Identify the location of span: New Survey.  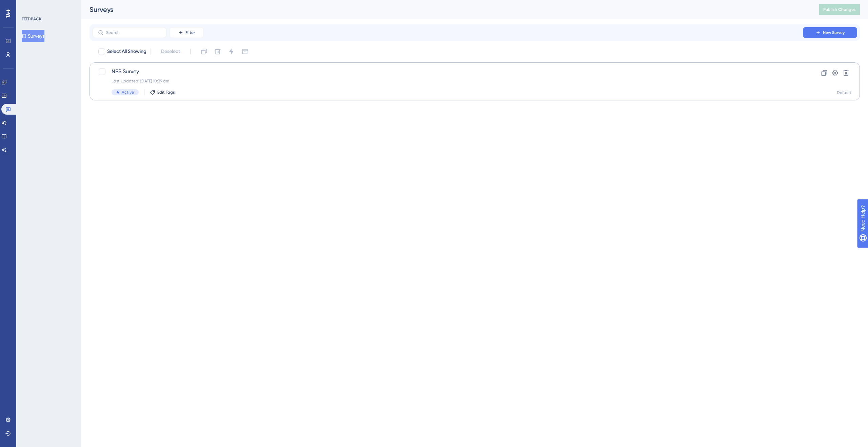
(834, 33).